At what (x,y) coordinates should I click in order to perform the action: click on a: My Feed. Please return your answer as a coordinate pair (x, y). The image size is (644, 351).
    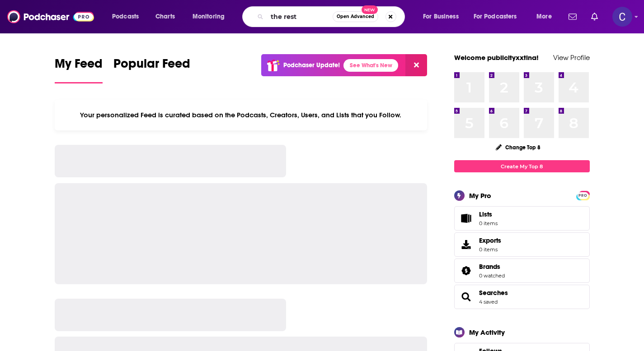
    Looking at the image, I should click on (79, 69).